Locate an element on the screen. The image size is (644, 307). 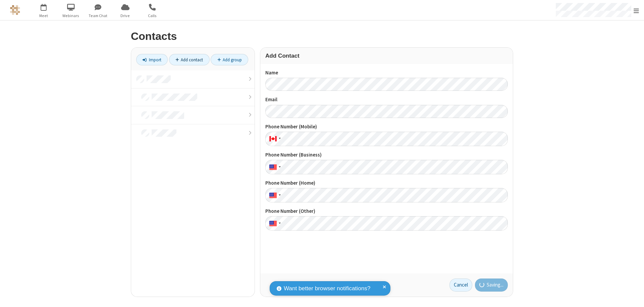
a: Import is located at coordinates (152, 60).